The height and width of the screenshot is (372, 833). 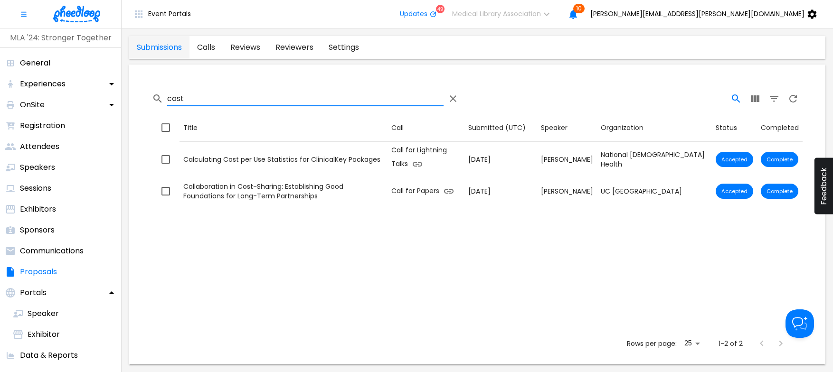 I want to click on span: Medical Library Association, so click(x=496, y=14).